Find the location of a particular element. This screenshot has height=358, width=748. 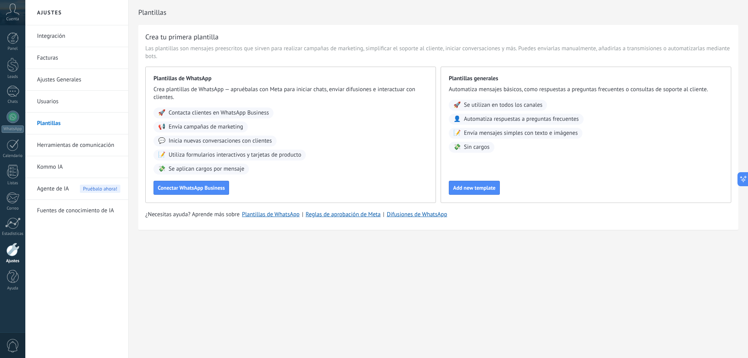

span: Plantillas de WhatsApp is located at coordinates (291, 79).